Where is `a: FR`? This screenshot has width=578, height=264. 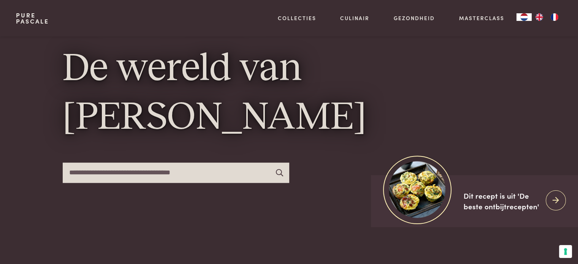
a: FR is located at coordinates (555, 17).